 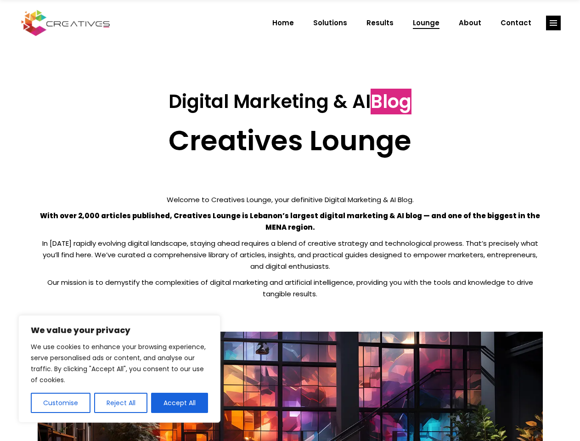 I want to click on p: We use cookies to enhance your browsing experience, serve personalised ads or content, and analys..., so click(x=119, y=364).